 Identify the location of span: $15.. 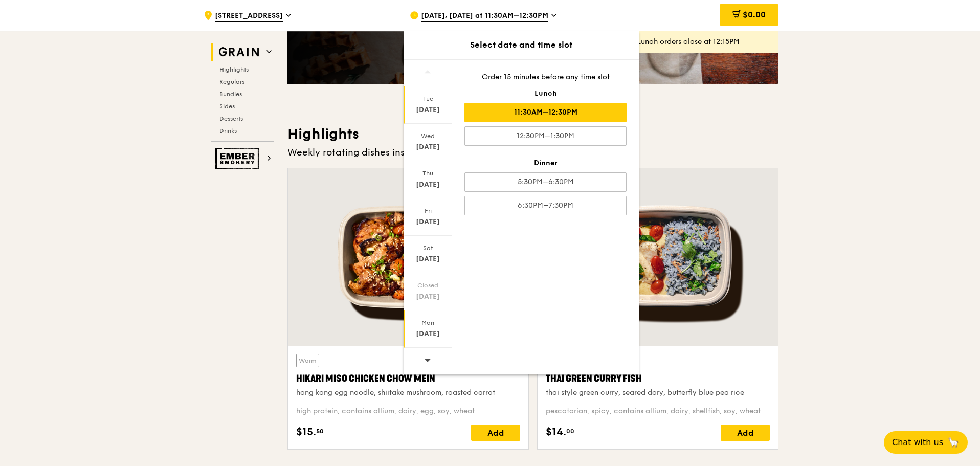
(306, 432).